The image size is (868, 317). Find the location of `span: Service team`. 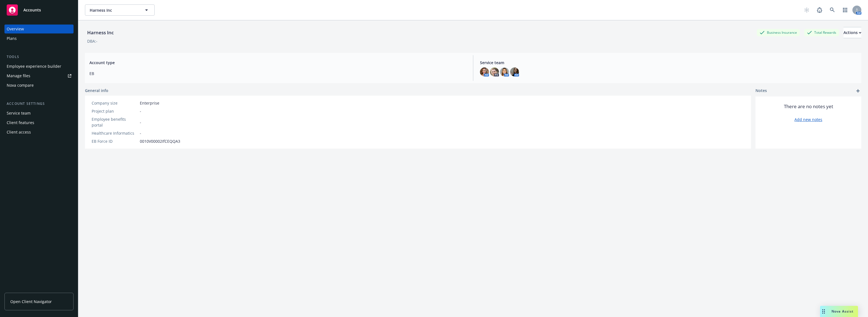

span: Service team is located at coordinates (668, 62).